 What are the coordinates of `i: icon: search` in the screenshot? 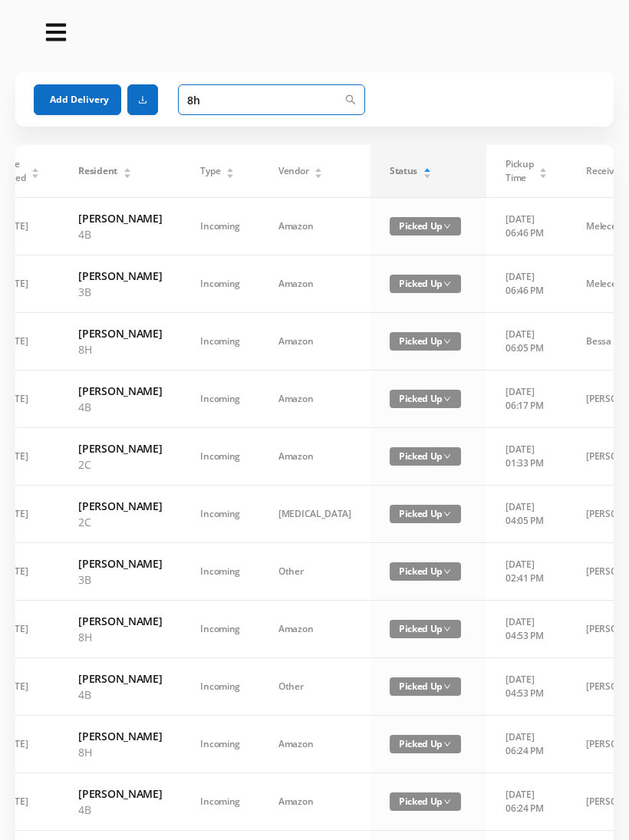 It's located at (351, 99).